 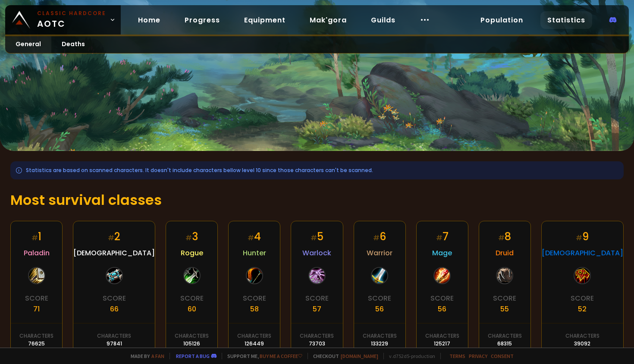 What do you see at coordinates (113, 236) in the screenshot?
I see `div: 2` at bounding box center [113, 236].